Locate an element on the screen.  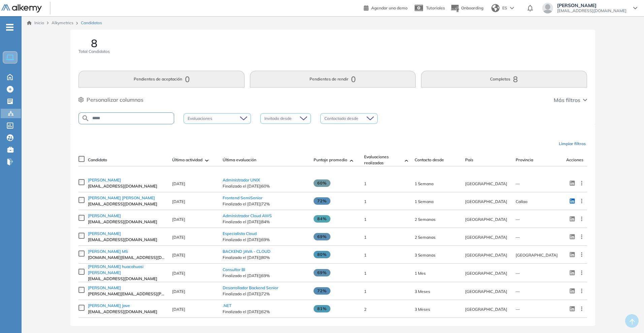
button: Más filtros is located at coordinates (570, 100).